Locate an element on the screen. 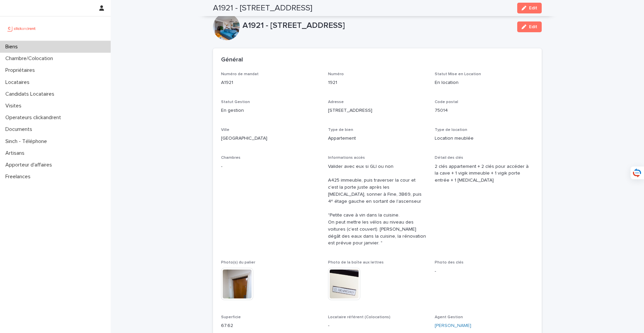  span: Détail des clés is located at coordinates (449, 158).